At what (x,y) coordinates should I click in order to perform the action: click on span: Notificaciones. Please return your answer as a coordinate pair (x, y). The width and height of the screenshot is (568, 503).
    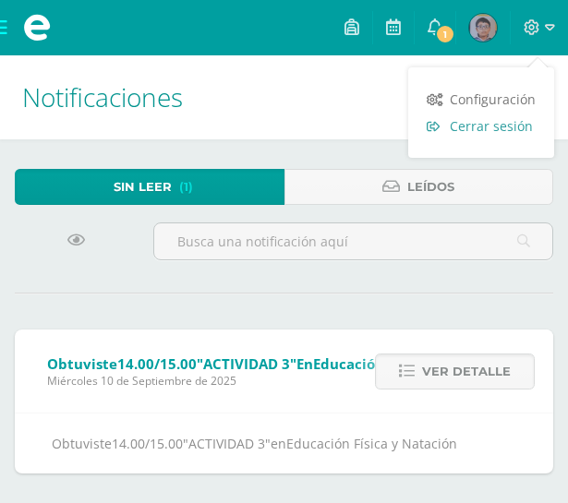
    Looking at the image, I should click on (102, 97).